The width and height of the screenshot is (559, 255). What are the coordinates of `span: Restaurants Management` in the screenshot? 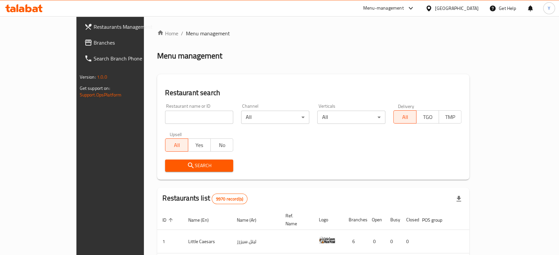 It's located at (129, 27).